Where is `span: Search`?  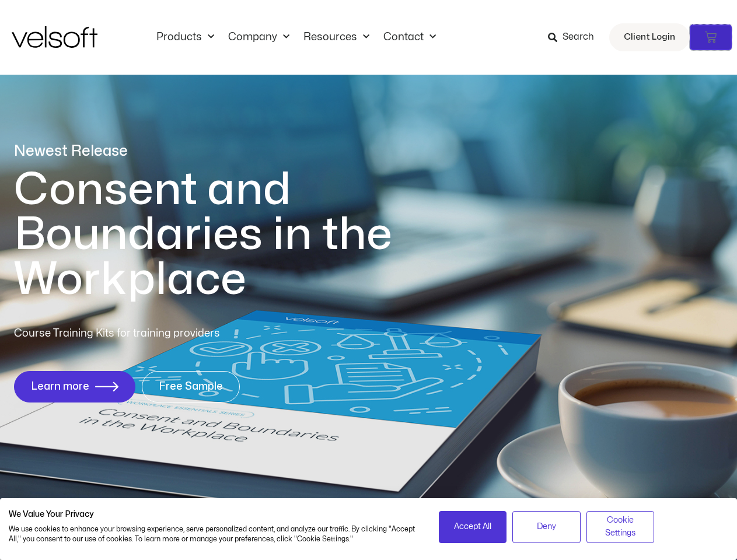
span: Search is located at coordinates (578, 37).